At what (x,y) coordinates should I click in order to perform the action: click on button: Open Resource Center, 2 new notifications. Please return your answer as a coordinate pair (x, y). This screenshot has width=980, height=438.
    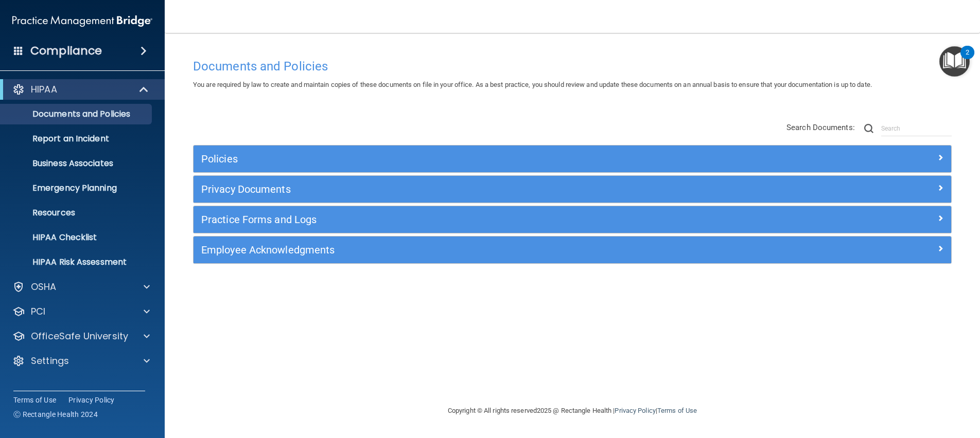
    Looking at the image, I should click on (955, 61).